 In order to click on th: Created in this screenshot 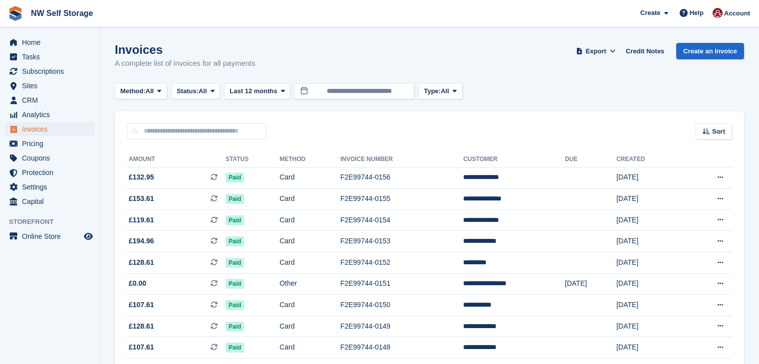, I will do `click(649, 160)`.